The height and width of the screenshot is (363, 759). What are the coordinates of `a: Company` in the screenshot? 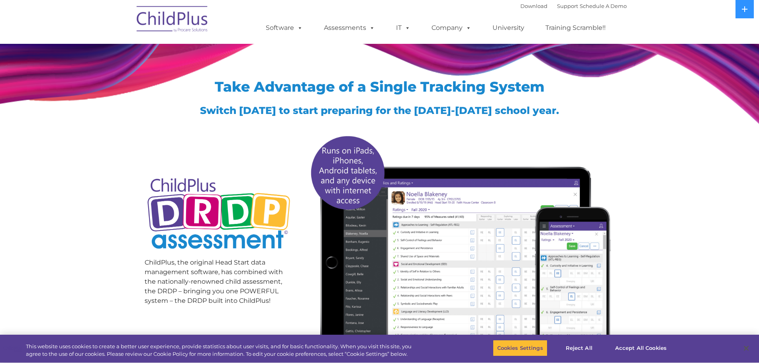 It's located at (451, 28).